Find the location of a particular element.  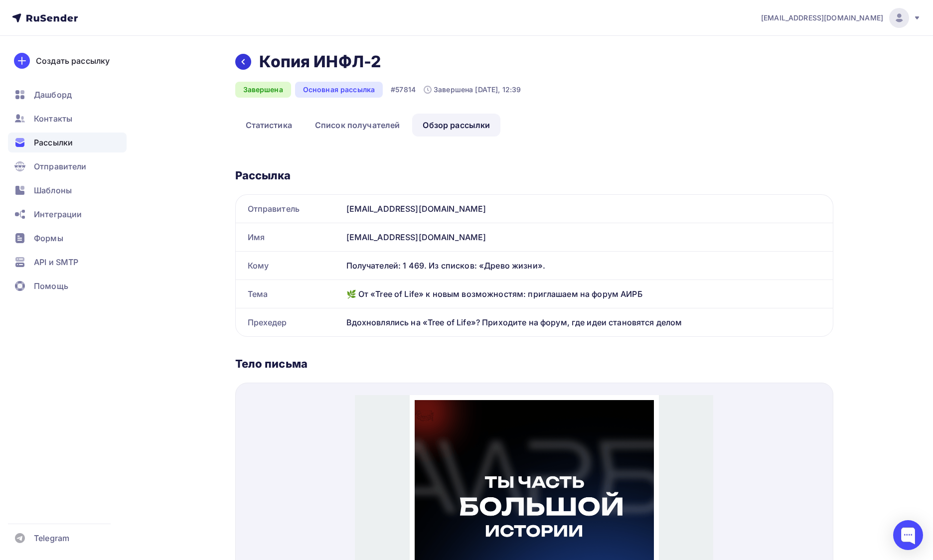

h2: Копия ИНФЛ-2 is located at coordinates (320, 62).